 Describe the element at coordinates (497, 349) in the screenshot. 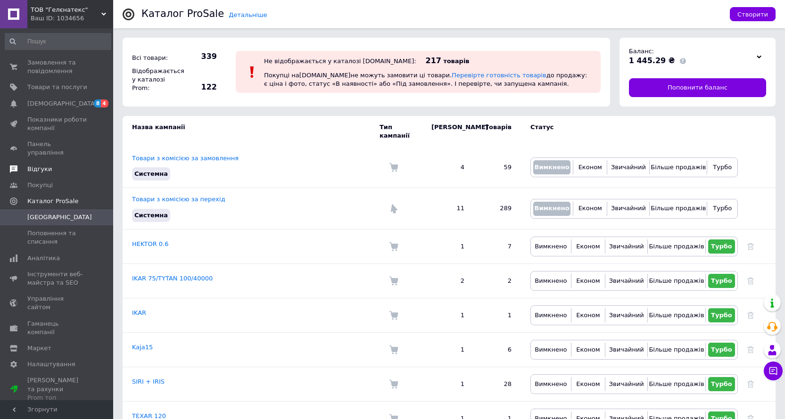

I see `td: 6` at that location.